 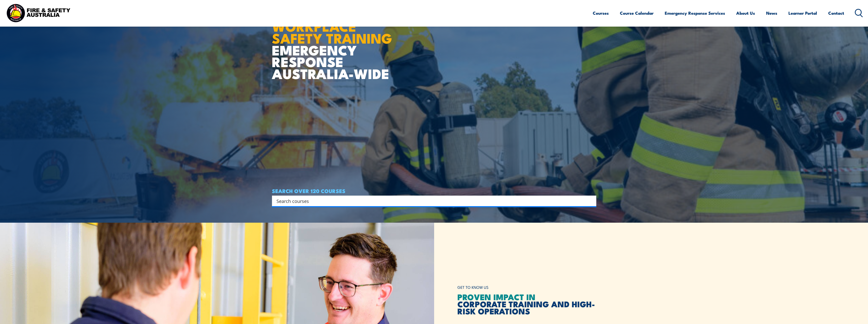 I want to click on button: Search magnifier button, so click(x=591, y=201).